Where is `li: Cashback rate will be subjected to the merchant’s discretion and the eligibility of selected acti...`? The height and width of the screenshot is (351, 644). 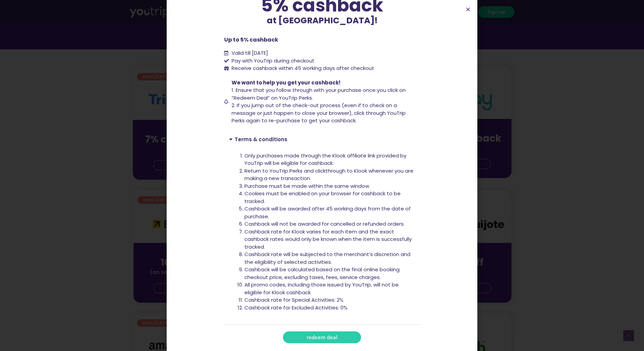
li: Cashback rate will be subjected to the merchant’s discretion and the eligibility of selected acti... is located at coordinates (330, 258).